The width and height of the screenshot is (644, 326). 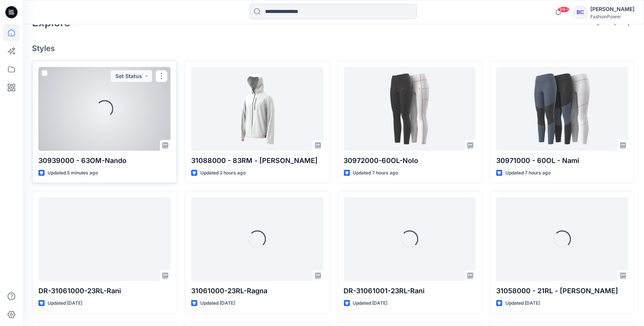 I want to click on div: BC, so click(x=580, y=13).